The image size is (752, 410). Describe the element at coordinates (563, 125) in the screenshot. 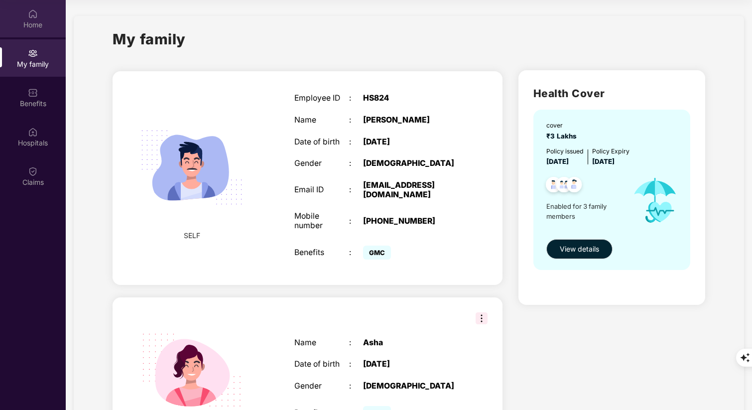

I see `div: cover` at that location.